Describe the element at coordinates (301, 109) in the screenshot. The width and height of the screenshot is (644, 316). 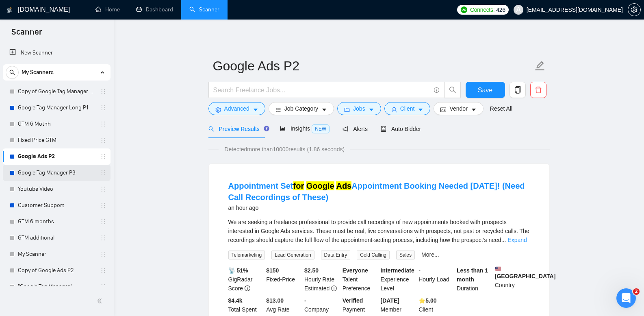
I see `span: Job Category` at that location.